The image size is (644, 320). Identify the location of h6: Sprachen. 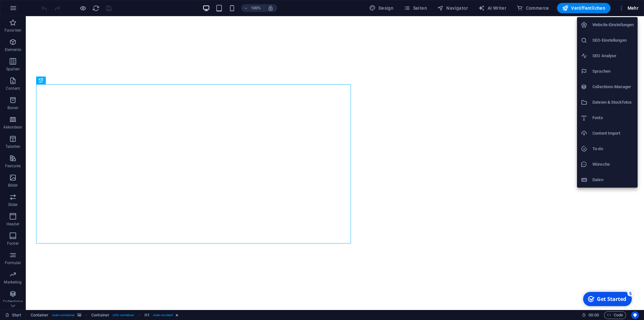
(613, 71).